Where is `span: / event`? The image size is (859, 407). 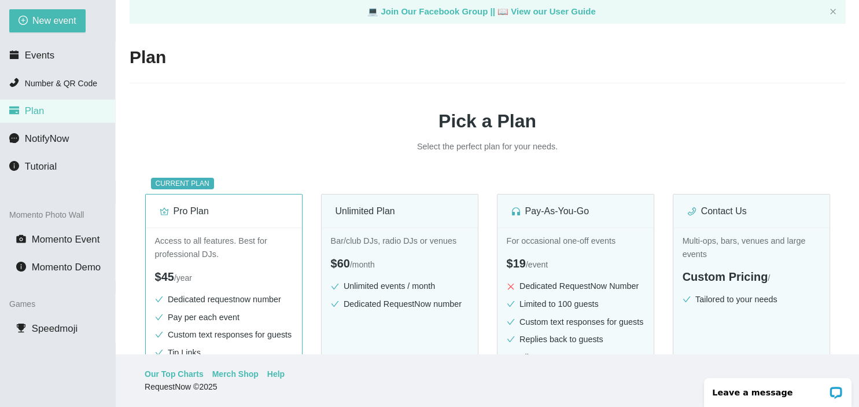
span: / event is located at coordinates (537, 264).